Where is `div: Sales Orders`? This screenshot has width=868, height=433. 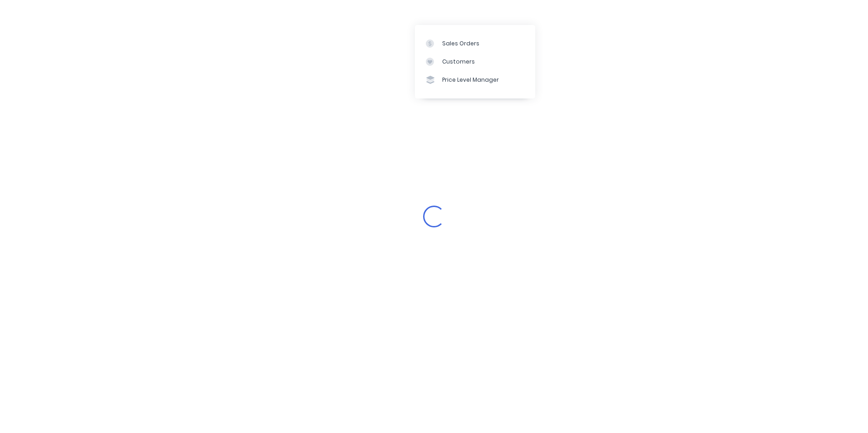
div: Sales Orders is located at coordinates (461, 44).